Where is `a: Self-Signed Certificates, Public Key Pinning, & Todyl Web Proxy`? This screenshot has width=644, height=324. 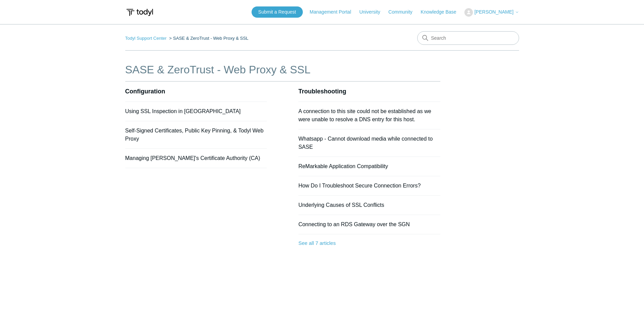 a: Self-Signed Certificates, Public Key Pinning, & Todyl Web Proxy is located at coordinates (195, 134).